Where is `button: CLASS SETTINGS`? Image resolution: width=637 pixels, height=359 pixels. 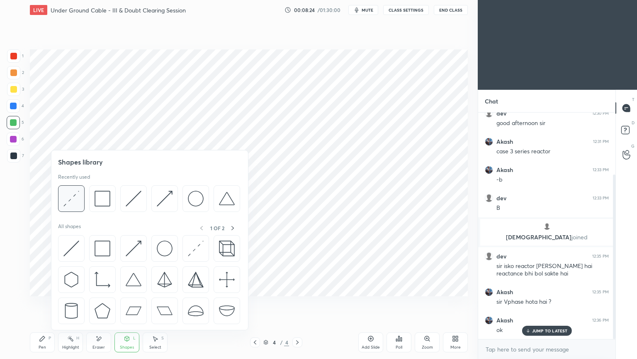 button: CLASS SETTINGS is located at coordinates (406, 10).